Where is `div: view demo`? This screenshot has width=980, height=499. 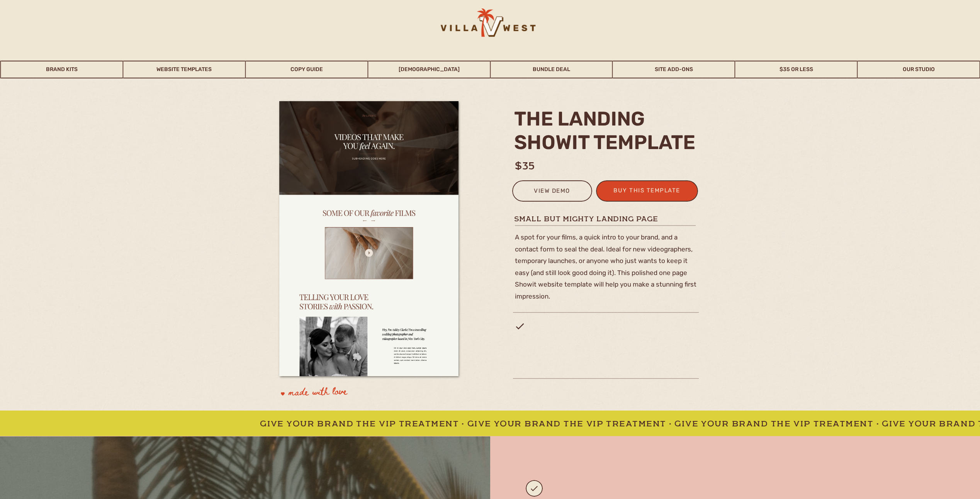 div: view demo is located at coordinates (552, 192).